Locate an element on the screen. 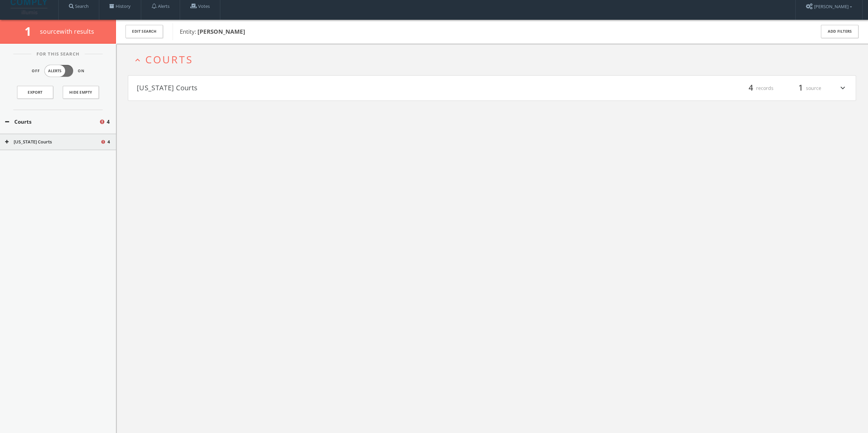 This screenshot has height=433, width=868. div: source is located at coordinates (801, 88).